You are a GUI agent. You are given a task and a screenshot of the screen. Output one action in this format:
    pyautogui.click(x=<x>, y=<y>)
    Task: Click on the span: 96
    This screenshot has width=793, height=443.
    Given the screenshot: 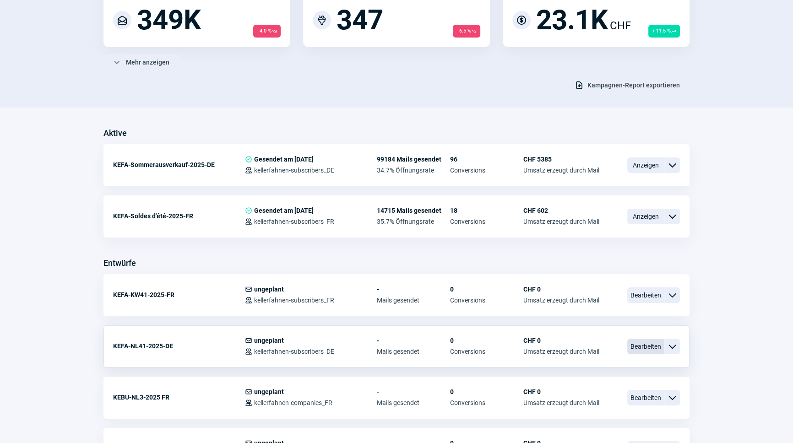 What is the action you would take?
    pyautogui.click(x=487, y=159)
    